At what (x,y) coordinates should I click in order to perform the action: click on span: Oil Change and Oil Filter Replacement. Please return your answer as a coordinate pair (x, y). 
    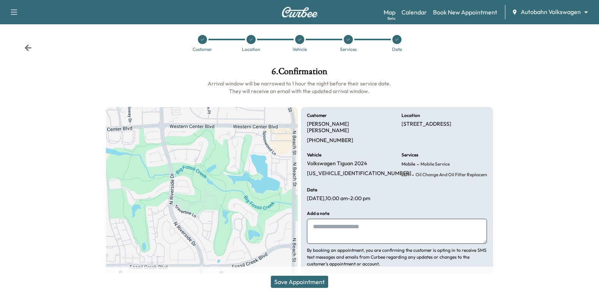
    Looking at the image, I should click on (454, 175).